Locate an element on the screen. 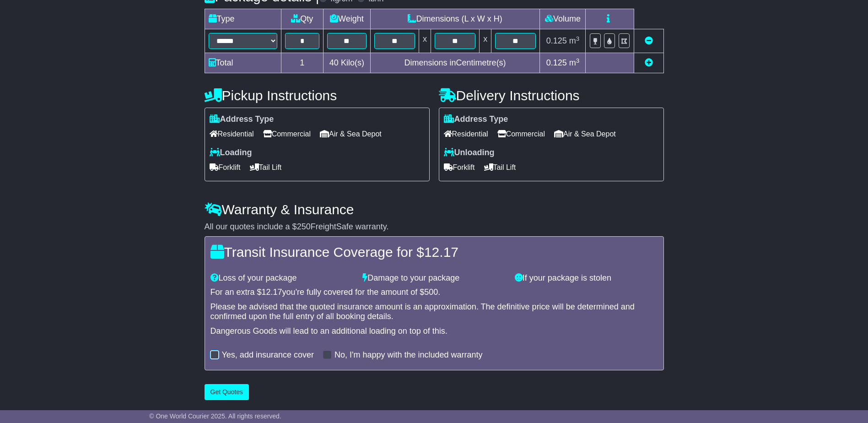 The height and width of the screenshot is (423, 868). h4: Warranty & Insurance is located at coordinates (434, 209).